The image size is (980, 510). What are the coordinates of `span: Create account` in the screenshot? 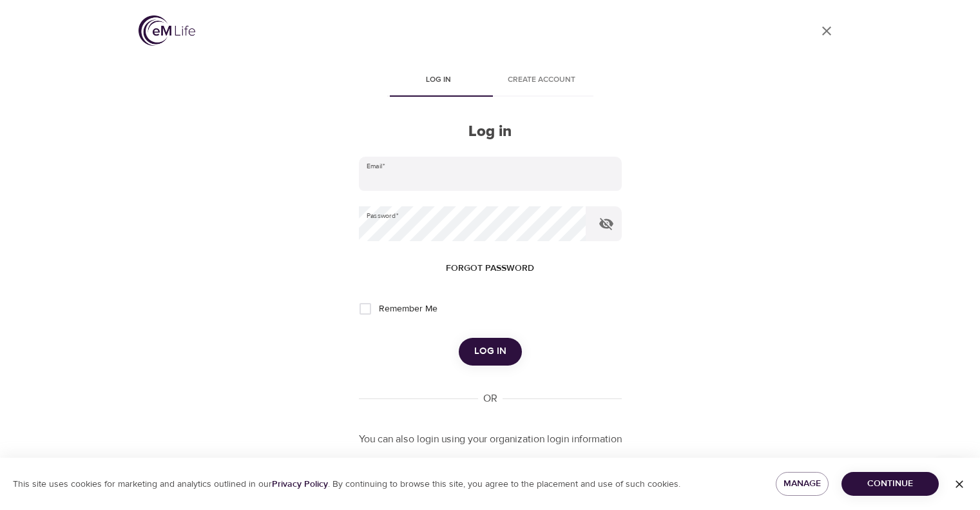 It's located at (542, 80).